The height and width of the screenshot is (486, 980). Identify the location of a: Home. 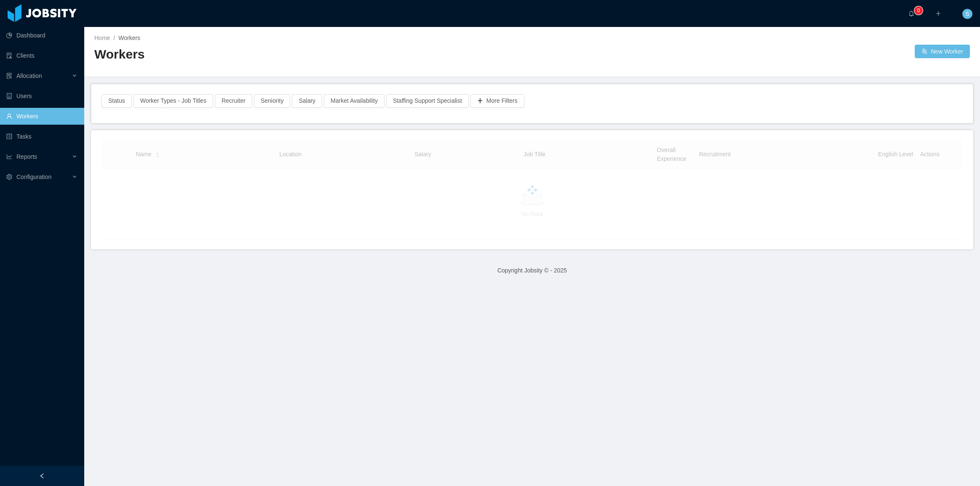
(102, 38).